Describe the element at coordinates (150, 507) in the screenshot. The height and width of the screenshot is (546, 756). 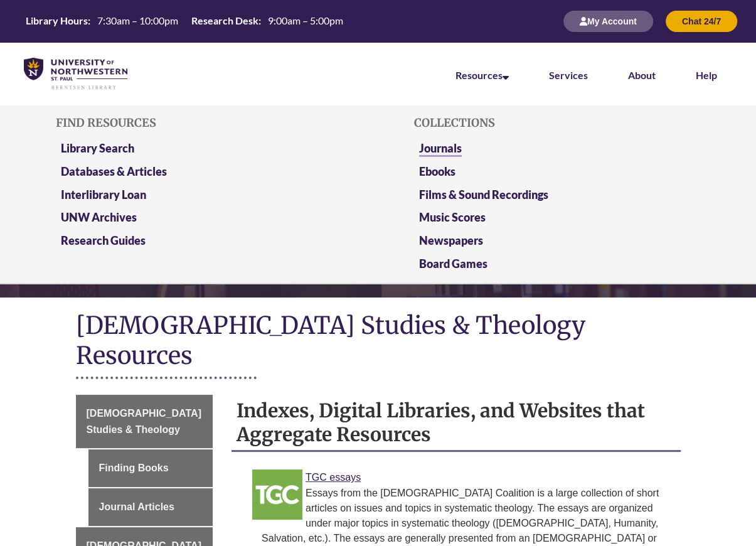
I see `a: Journal Articles` at that location.